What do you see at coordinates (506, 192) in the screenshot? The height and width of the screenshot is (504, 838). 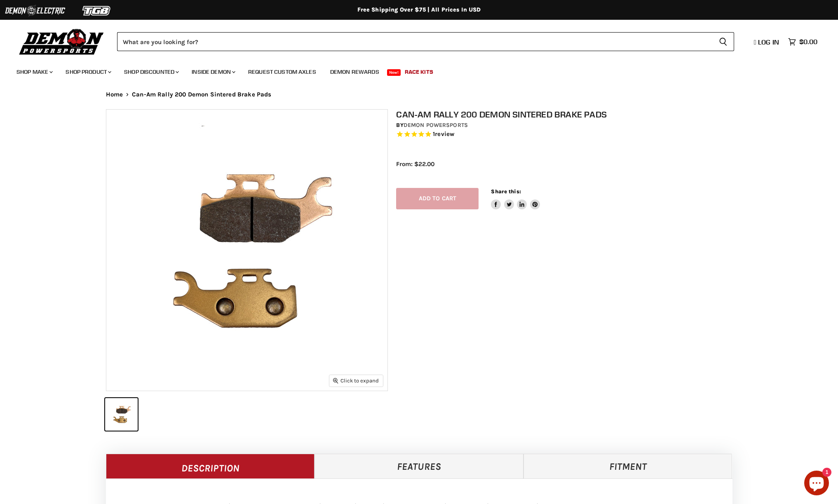 I see `span: Share this:` at bounding box center [506, 192].